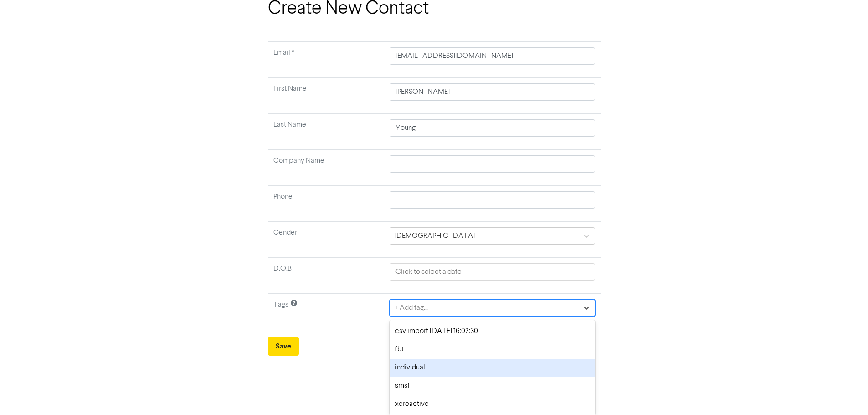 This screenshot has height=415, width=868. Describe the element at coordinates (326, 276) in the screenshot. I see `td: D.O.B` at that location.